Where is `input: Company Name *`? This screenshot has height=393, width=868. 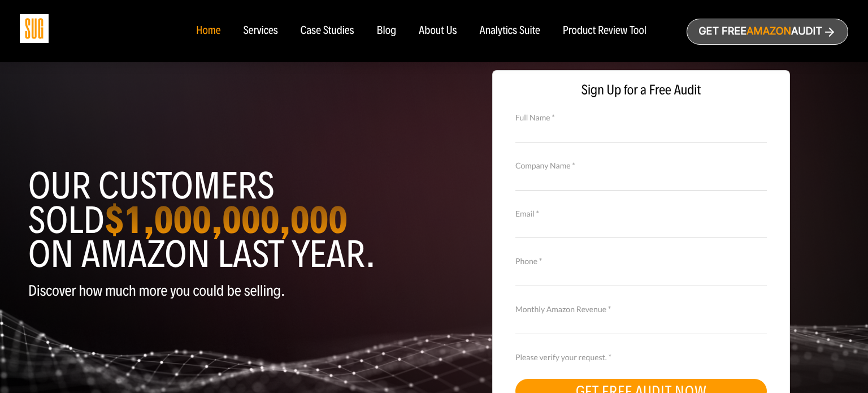
input: Company Name * is located at coordinates (641, 180).